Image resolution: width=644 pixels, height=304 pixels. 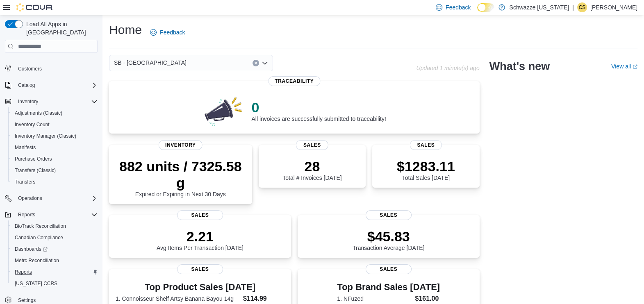 I want to click on dt: 1. NFuzed, so click(x=374, y=299).